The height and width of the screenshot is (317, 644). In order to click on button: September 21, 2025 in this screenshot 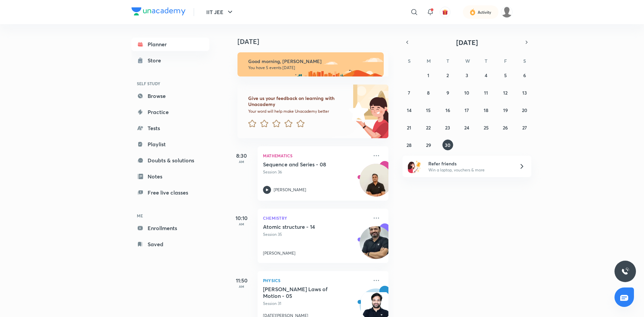, I will do `click(409, 127)`.